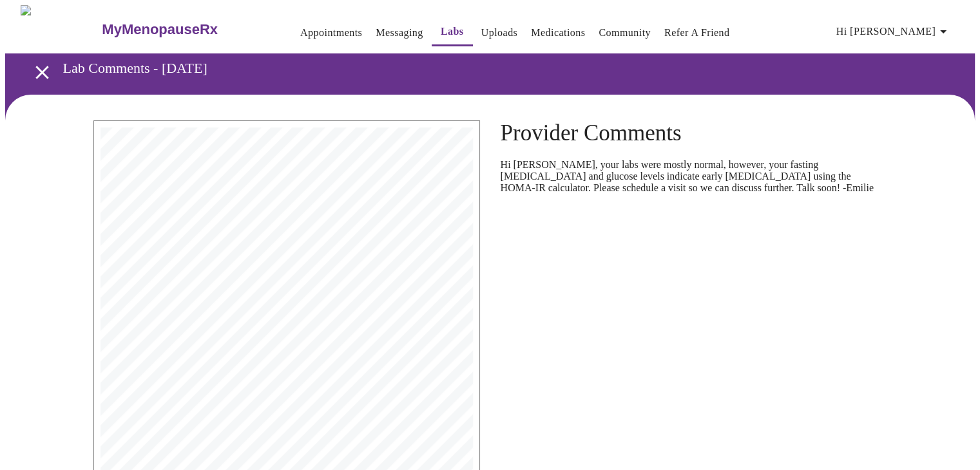 This screenshot has width=980, height=470. What do you see at coordinates (697, 33) in the screenshot?
I see `button: Refer a Friend` at bounding box center [697, 33].